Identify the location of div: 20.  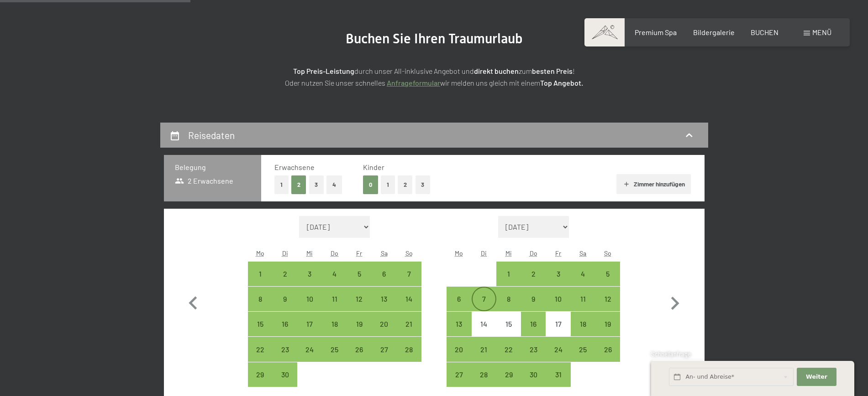
(384, 332).